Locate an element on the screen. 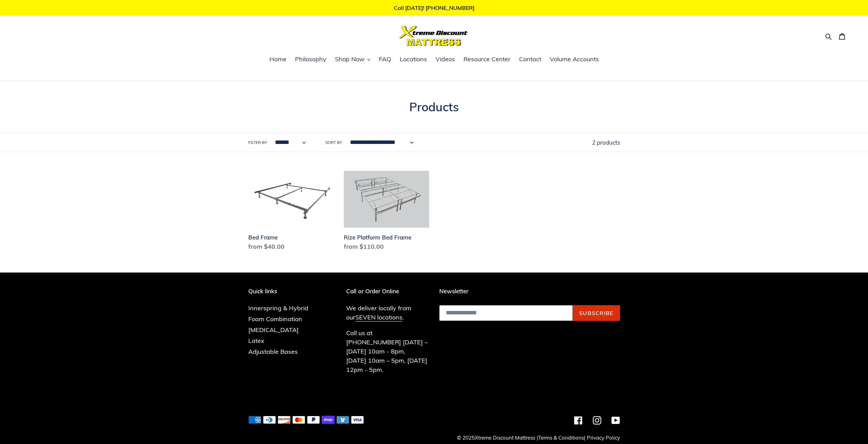 The width and height of the screenshot is (868, 444). a: Terms & Conditions is located at coordinates (561, 438).